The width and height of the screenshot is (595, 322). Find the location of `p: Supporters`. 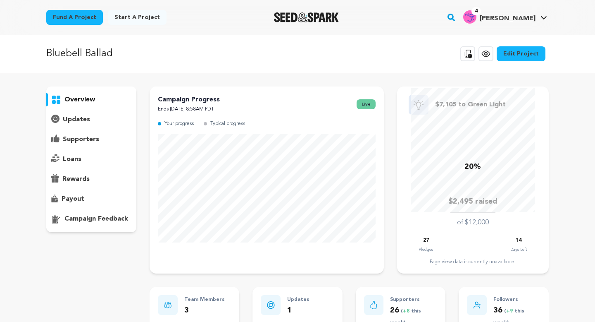

p: Supporters is located at coordinates (414, 299).